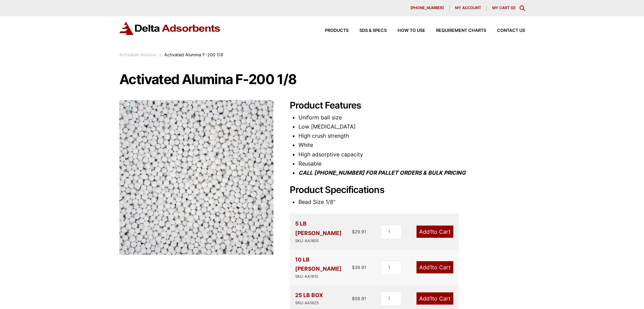 This screenshot has height=309, width=644. Describe the element at coordinates (461, 30) in the screenshot. I see `span: Requirement Charts` at that location.